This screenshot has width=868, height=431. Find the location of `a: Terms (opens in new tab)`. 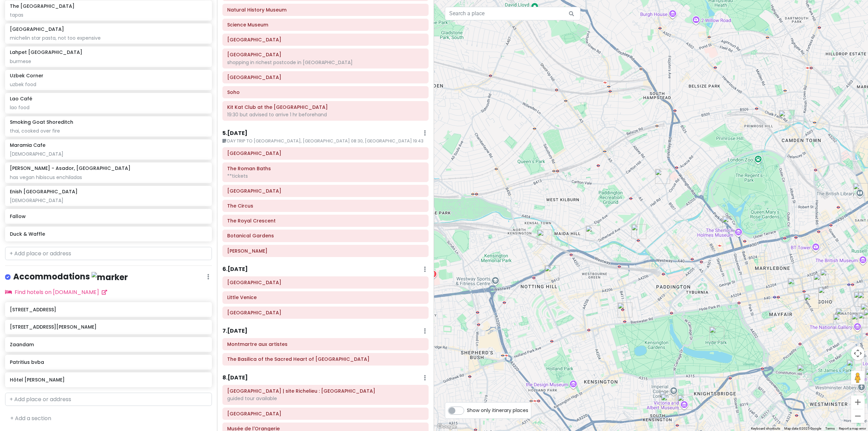

a: Terms (opens in new tab) is located at coordinates (830, 428).